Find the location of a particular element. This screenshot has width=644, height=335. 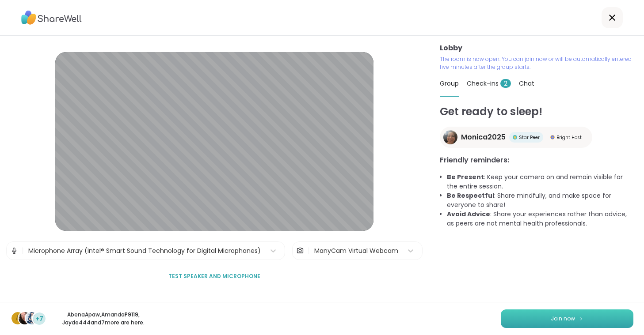

b: Avoid Advice is located at coordinates (469, 214).